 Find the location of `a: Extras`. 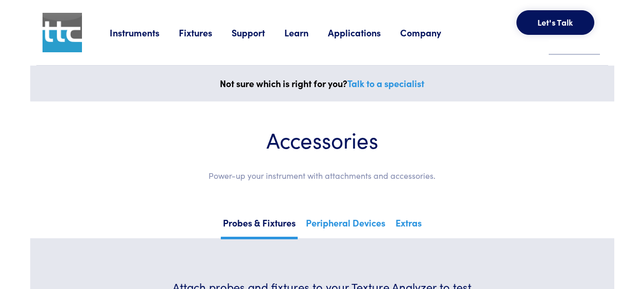

a: Extras is located at coordinates (409, 225).